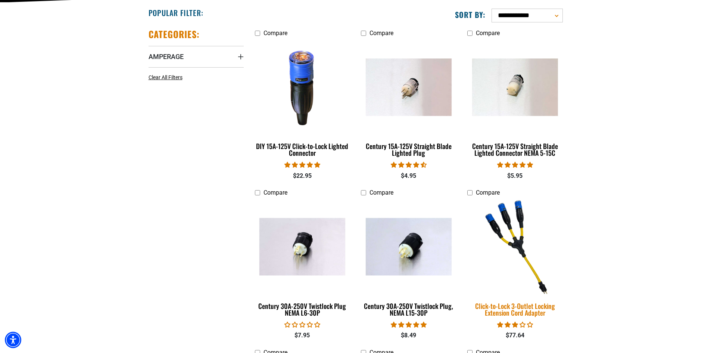  Describe the element at coordinates (408, 149) in the screenshot. I see `div: Century 15A-125V Straight Blade Lighted Plug` at that location.